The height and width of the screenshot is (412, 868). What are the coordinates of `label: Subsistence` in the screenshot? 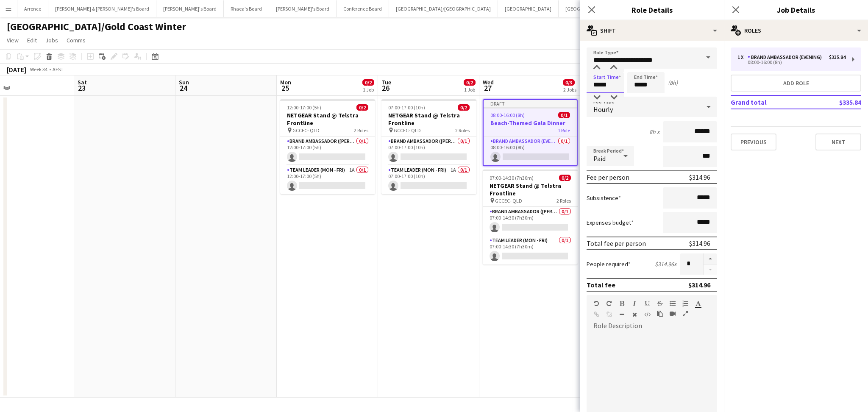 It's located at (604, 198).